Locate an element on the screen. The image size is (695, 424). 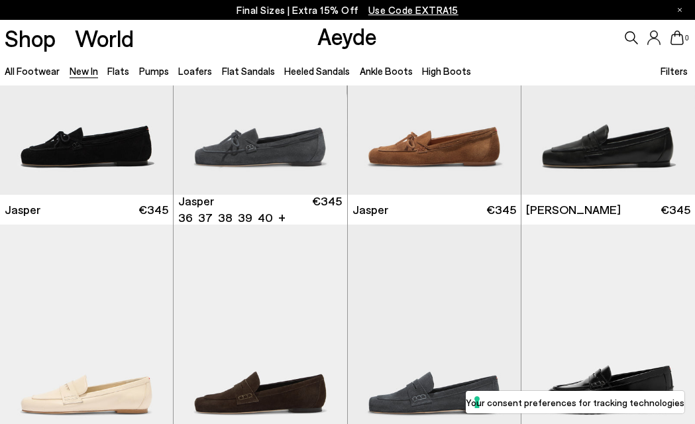
a: 0 is located at coordinates (677, 38).